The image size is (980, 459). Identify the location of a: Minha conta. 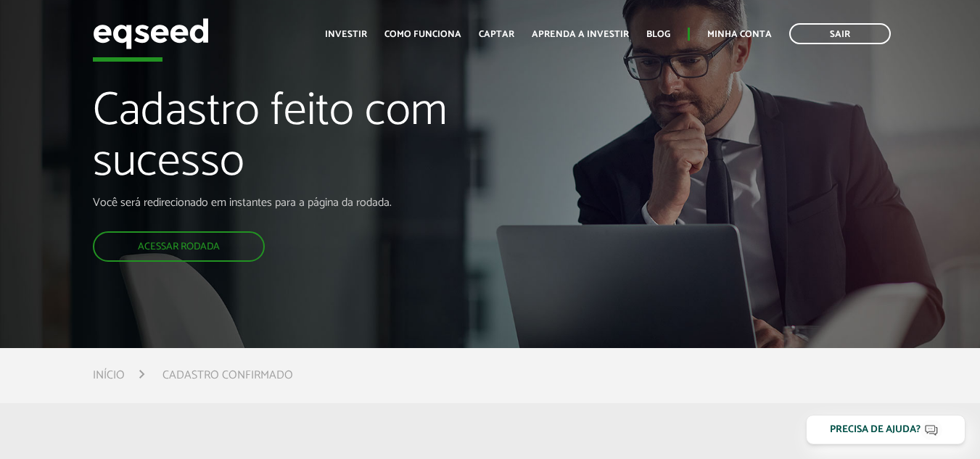
(739, 34).